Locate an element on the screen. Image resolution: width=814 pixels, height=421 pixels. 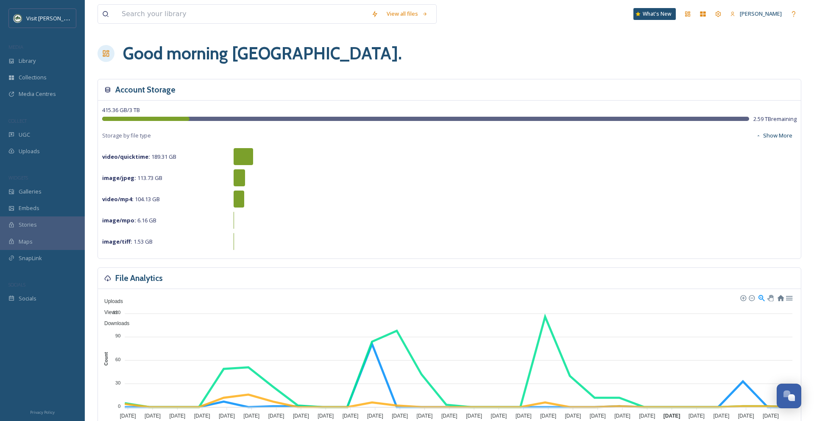
span: Maps is located at coordinates (25, 241).